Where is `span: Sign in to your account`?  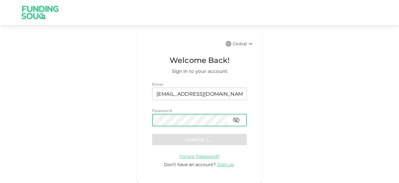 span: Sign in to your account is located at coordinates (200, 71).